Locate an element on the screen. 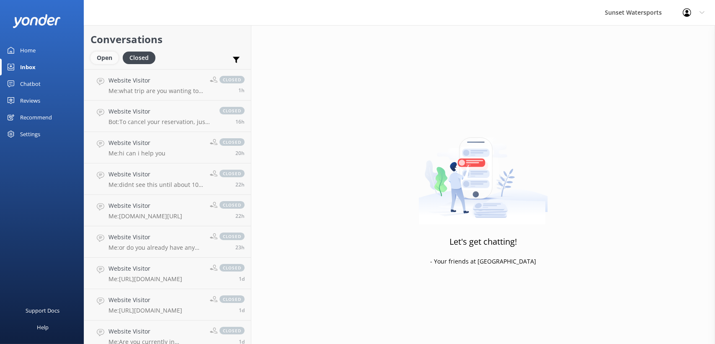 Image resolution: width=715 pixels, height=344 pixels. div: Recommend is located at coordinates (36, 117).